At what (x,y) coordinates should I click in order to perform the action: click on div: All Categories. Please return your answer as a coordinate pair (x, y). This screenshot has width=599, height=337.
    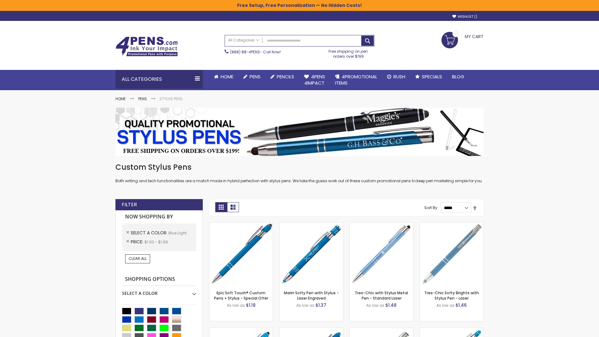
    Looking at the image, I should click on (159, 79).